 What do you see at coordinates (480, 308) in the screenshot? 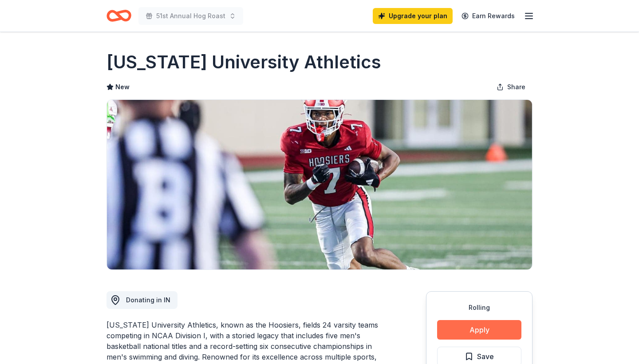
I see `div: Rolling` at bounding box center [480, 308].